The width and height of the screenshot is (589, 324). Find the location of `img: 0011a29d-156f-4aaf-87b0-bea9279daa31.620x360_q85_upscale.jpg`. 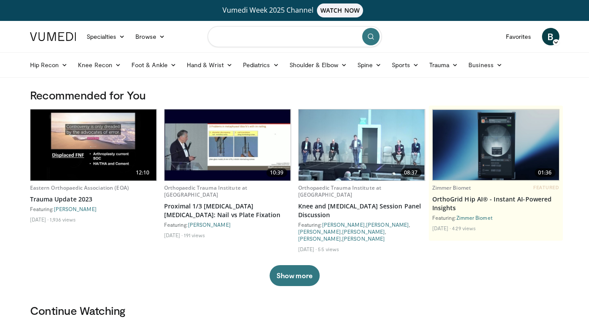

img: 0011a29d-156f-4aaf-87b0-bea9279daa31.620x360_q85_upscale.jpg is located at coordinates (362, 145).